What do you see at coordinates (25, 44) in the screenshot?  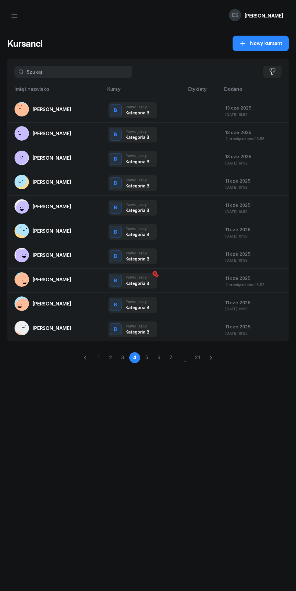 I see `h1: Kursanci` at bounding box center [25, 44].